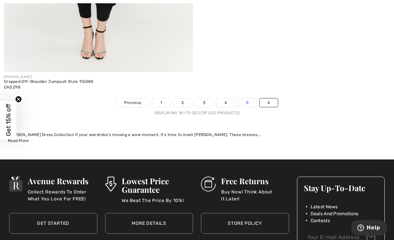 The image size is (394, 240). What do you see at coordinates (53, 223) in the screenshot?
I see `a: Get Started` at bounding box center [53, 223].